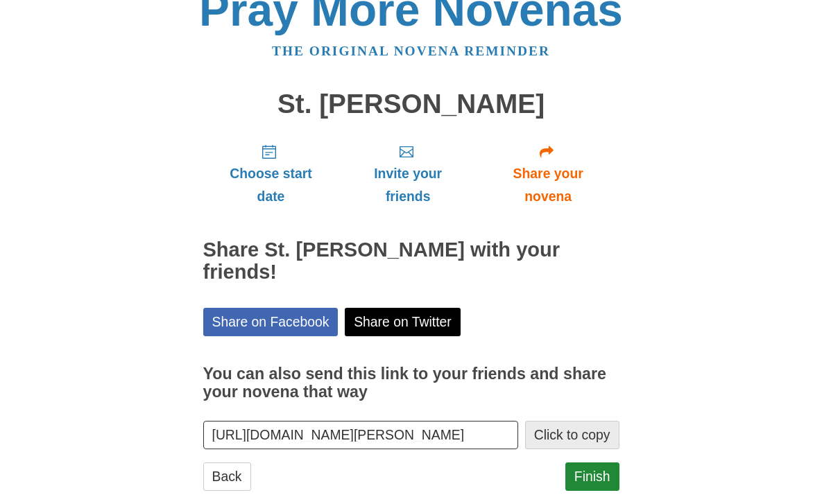 The height and width of the screenshot is (504, 822). What do you see at coordinates (592, 476) in the screenshot?
I see `a: Finish` at bounding box center [592, 476].